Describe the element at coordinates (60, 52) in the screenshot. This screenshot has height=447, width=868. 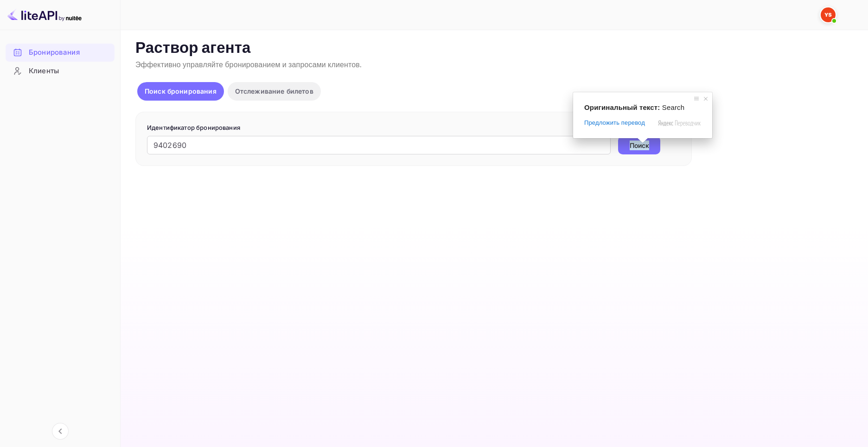
I see `a: Бронирования` at that location.